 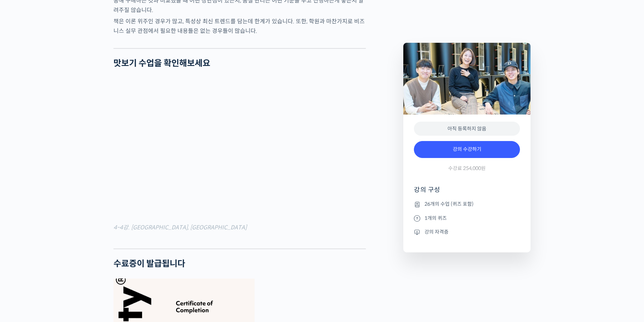 I want to click on p: 책은 이론 위주인 경우가 많고, 특성상 최신 트렌드를 담는데 한계가 있습니다. 또한, 학원과 마찬가지로 비즈니스 실무 관점에서 필요한 내용들은 없는 경우들이 많습니다., so click(x=240, y=26).